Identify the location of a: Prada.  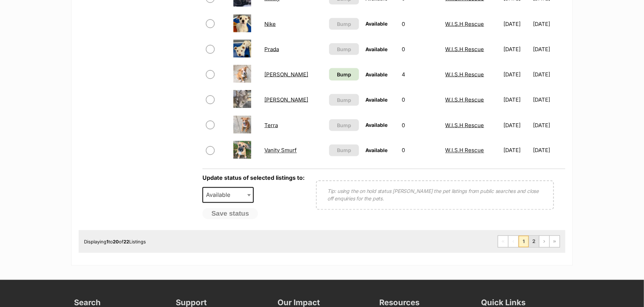
(271, 49).